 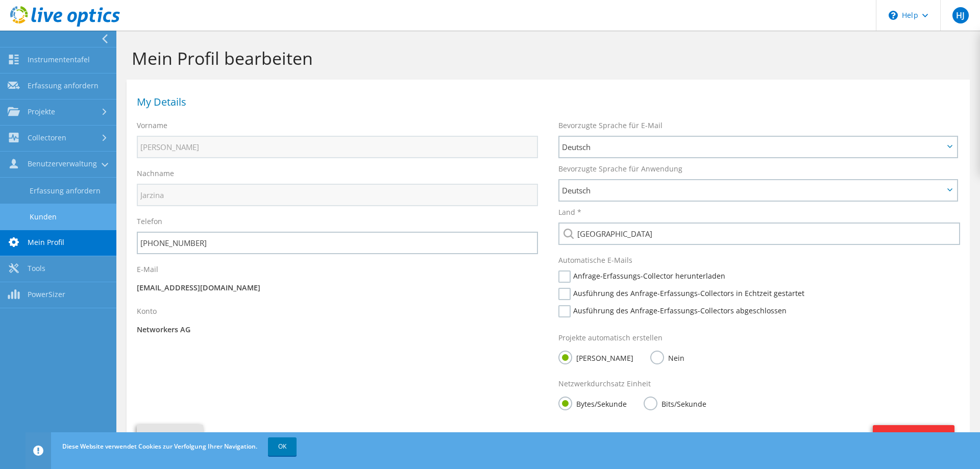 What do you see at coordinates (611, 126) in the screenshot?
I see `label: Bevorzugte Sprache für E-Mail` at bounding box center [611, 126].